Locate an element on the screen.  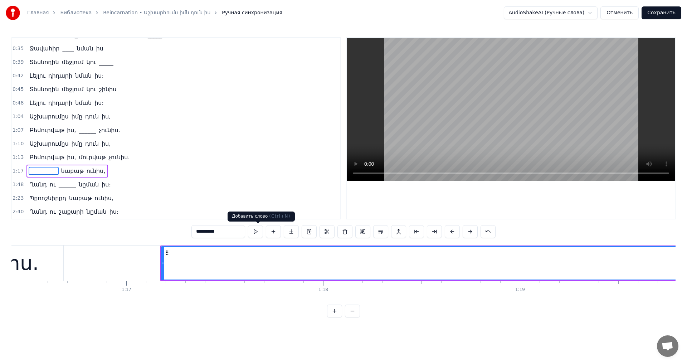
button: Отменить is located at coordinates (619, 13).